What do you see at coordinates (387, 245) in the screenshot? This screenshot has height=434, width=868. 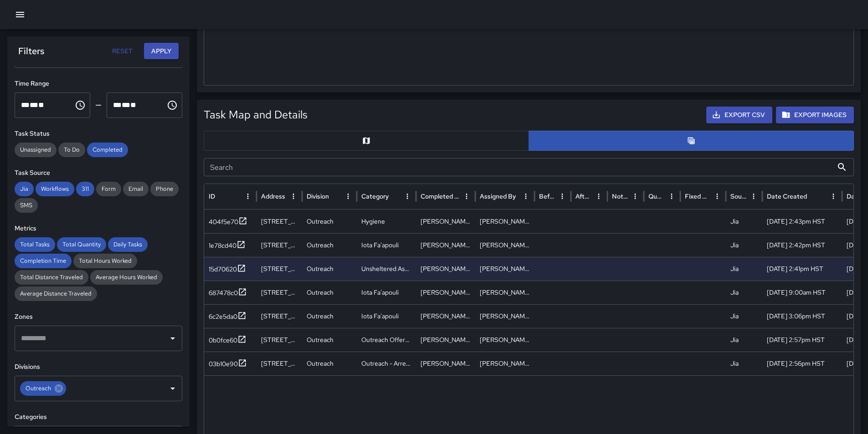 I see `div: Iota Fa'apouli` at bounding box center [387, 245].